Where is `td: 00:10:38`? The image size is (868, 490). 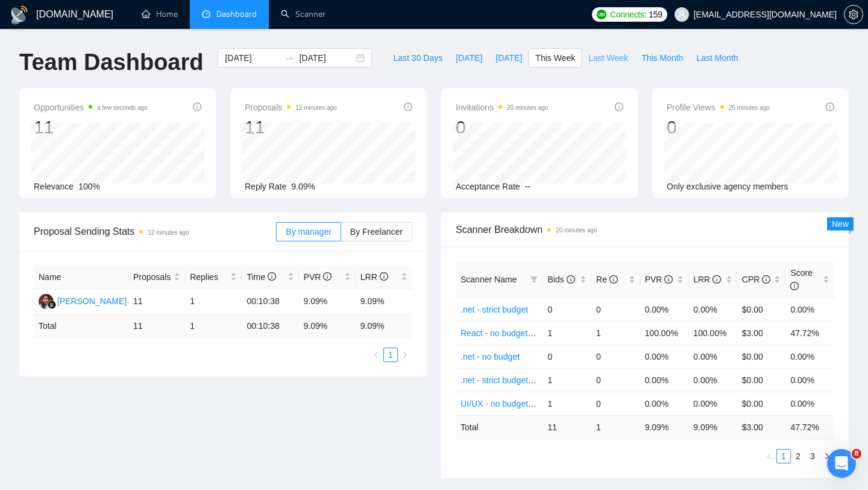 td: 00:10:38 is located at coordinates (270, 301).